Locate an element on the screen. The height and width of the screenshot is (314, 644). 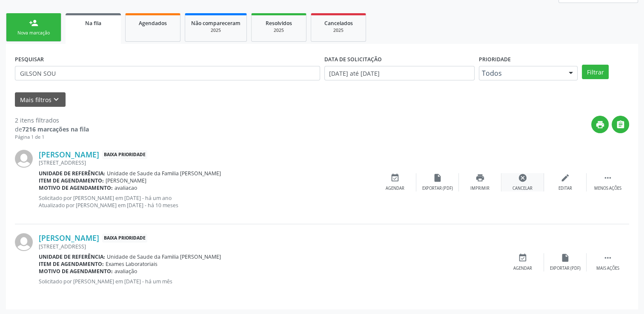
div: Página 1 de 1 is located at coordinates (52, 137).